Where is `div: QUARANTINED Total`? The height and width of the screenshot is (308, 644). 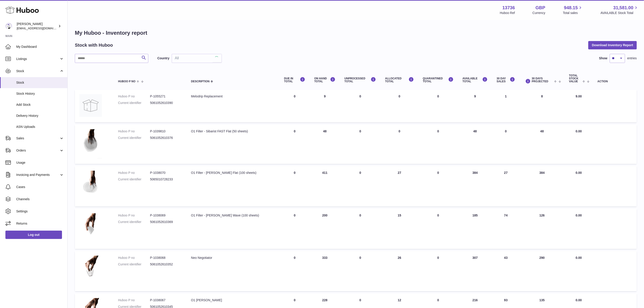
div: QUARANTINED Total is located at coordinates (439, 80).